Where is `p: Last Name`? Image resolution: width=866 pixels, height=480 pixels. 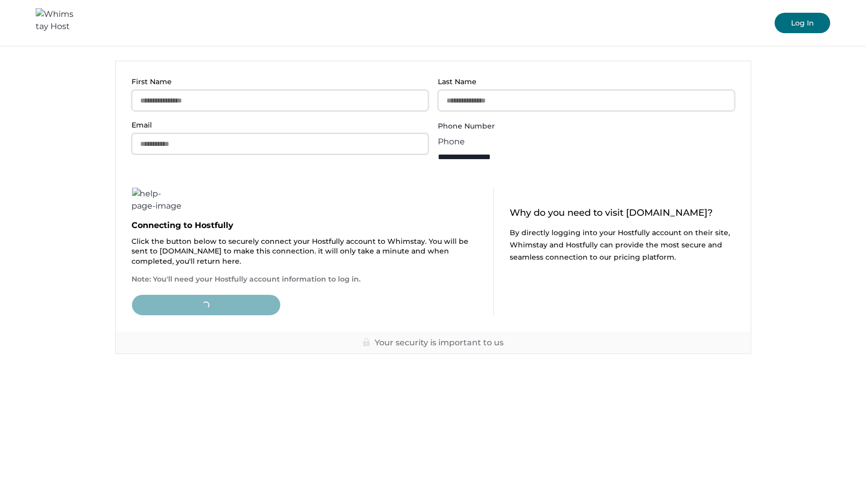 p: Last Name is located at coordinates (583, 82).